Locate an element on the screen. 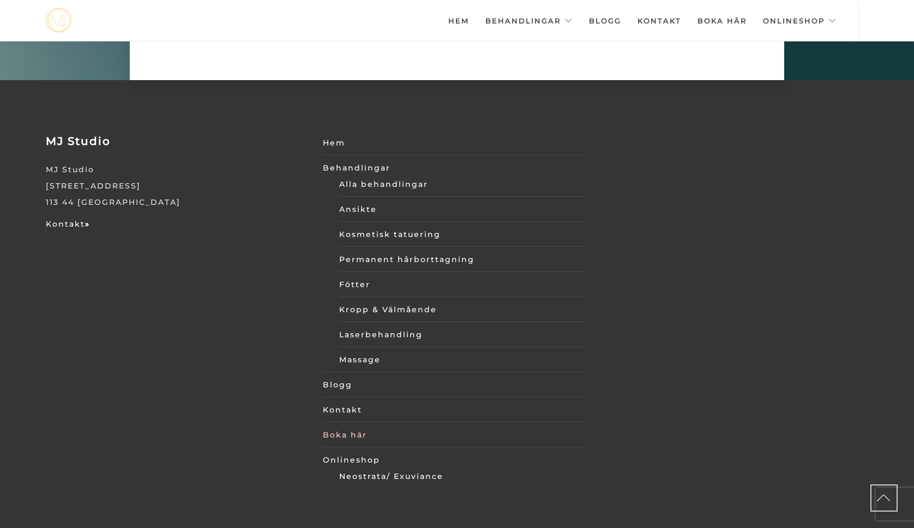 Image resolution: width=914 pixels, height=528 pixels. a: Massage is located at coordinates (462, 360).